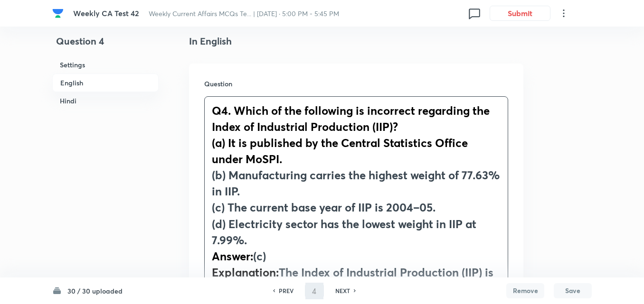  I want to click on strong: (c) The current base year of IIP is 2004–05., so click(323, 208).